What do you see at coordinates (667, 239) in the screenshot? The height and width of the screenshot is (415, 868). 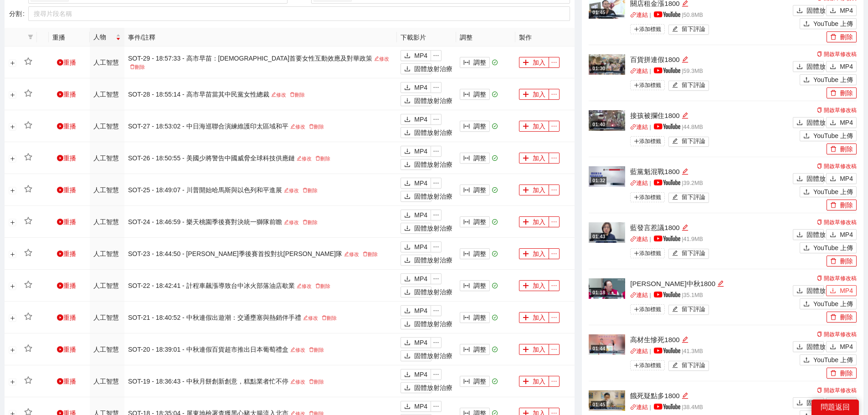 I see `img: yt_logo_rgb_light.a676ea31.png` at bounding box center [667, 239].